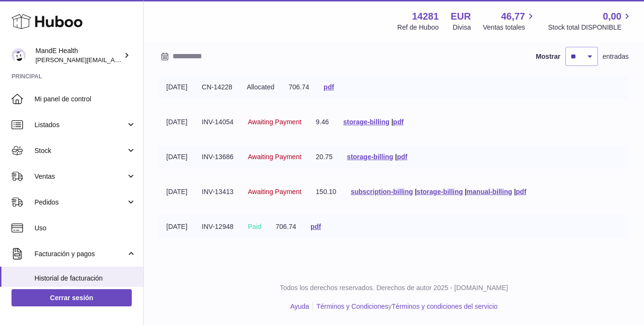 The image size is (644, 325). What do you see at coordinates (325, 192) in the screenshot?
I see `td: 150.10` at bounding box center [325, 192].